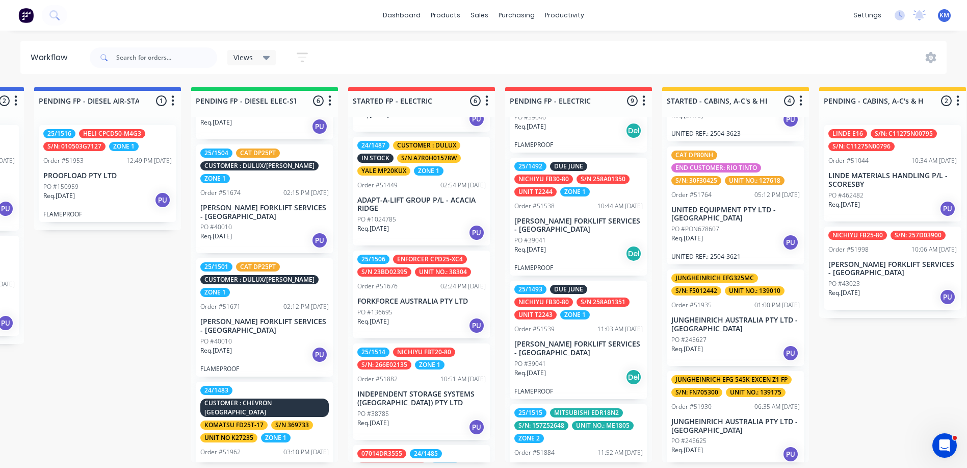 The height and width of the screenshot is (468, 967). What do you see at coordinates (430, 259) in the screenshot?
I see `div: ENFORCER CPD25-XC4` at bounding box center [430, 259].